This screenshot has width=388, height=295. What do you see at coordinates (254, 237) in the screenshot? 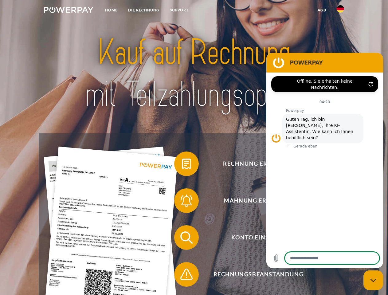
I see `a: Konto einsehen` at bounding box center [254, 237].